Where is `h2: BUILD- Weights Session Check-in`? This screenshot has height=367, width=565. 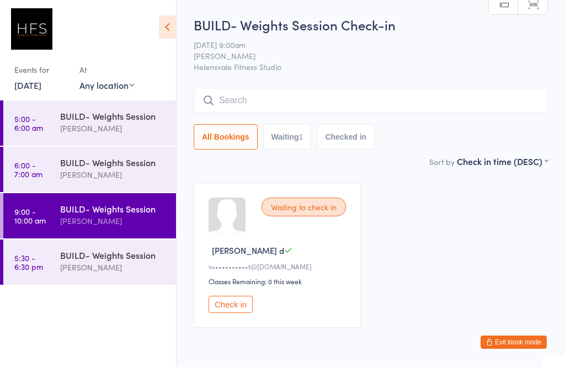 h2: BUILD- Weights Session Check-in is located at coordinates (371, 24).